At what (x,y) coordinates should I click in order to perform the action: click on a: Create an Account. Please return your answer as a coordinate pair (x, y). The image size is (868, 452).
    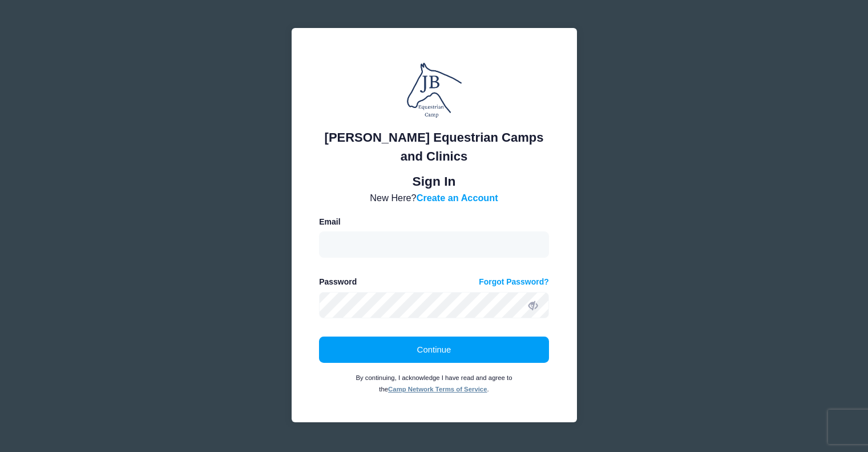
    Looking at the image, I should click on (457, 198).